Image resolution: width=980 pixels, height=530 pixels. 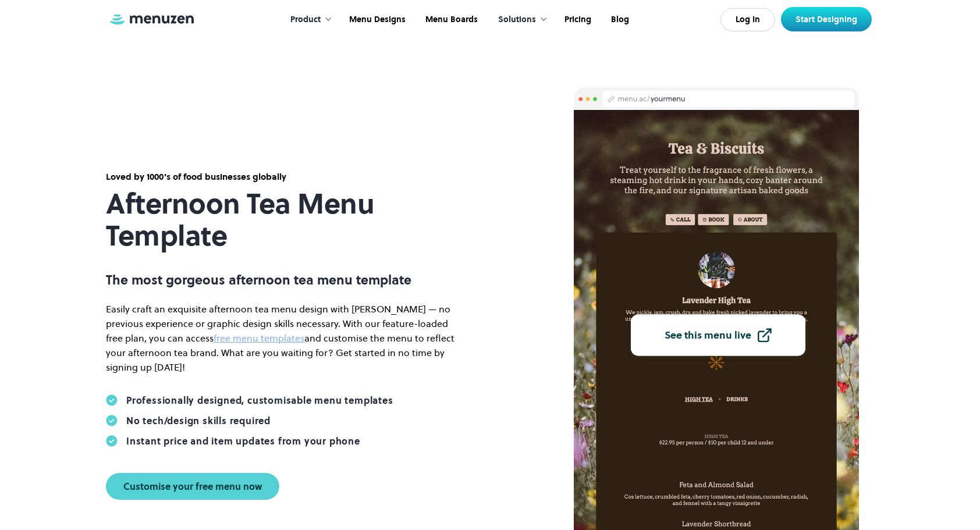 What do you see at coordinates (718, 335) in the screenshot?
I see `a: See this menu live` at bounding box center [718, 335].